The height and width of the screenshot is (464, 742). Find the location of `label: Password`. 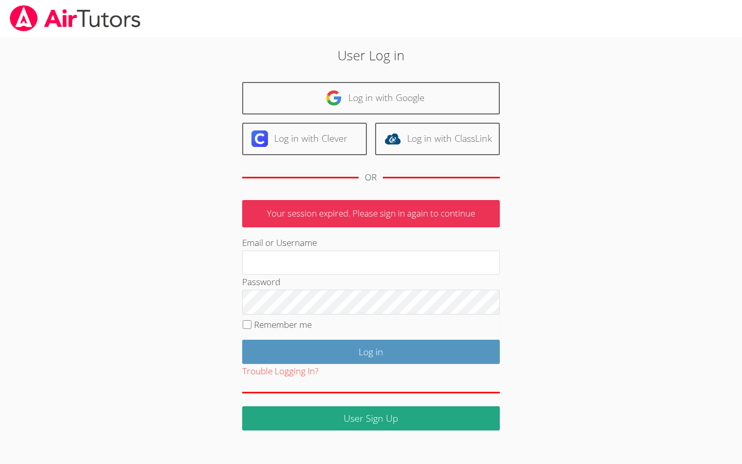

label: Password is located at coordinates (261, 281).